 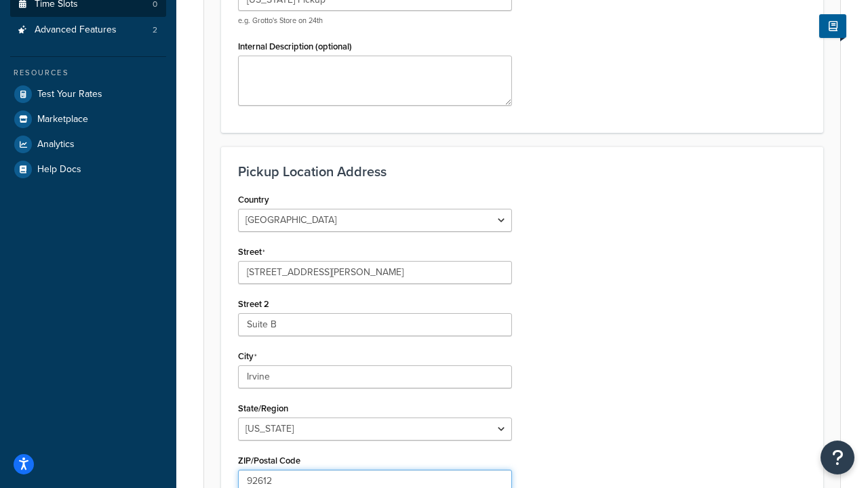 I want to click on a: Analytics, so click(x=88, y=144).